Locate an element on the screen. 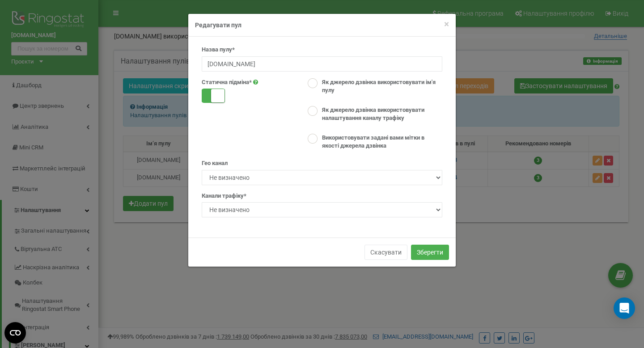 This screenshot has width=644, height=348. button: Зберегти is located at coordinates (430, 253).